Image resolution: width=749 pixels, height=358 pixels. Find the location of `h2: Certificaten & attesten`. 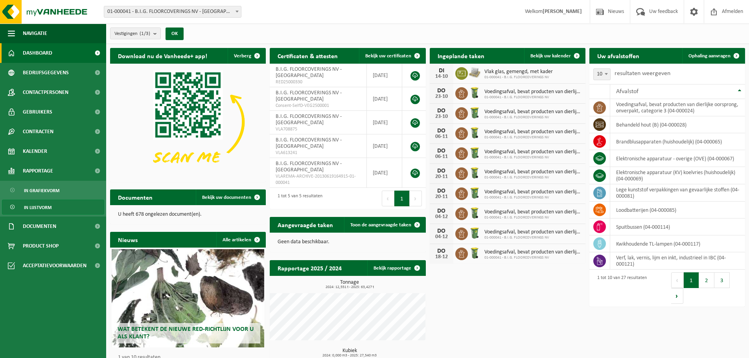

h2: Certificaten & attesten is located at coordinates (308, 55).